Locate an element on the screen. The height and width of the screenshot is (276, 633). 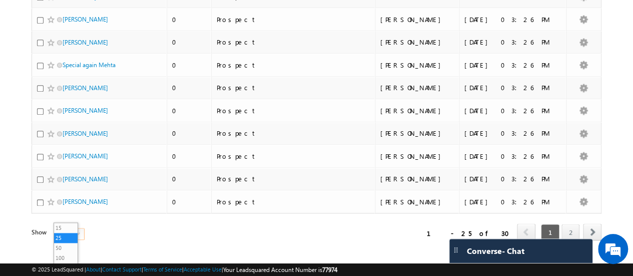
a: Terms of Service is located at coordinates (163, 269).